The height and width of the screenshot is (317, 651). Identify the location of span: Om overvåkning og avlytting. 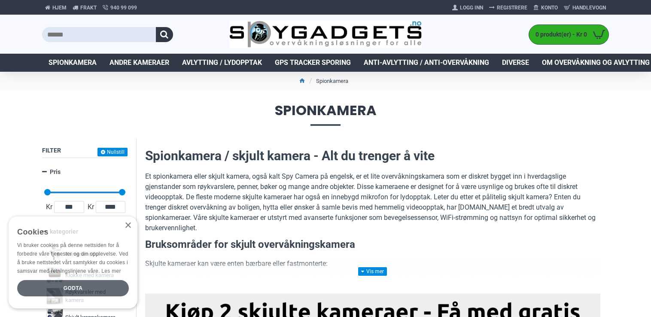
(595, 63).